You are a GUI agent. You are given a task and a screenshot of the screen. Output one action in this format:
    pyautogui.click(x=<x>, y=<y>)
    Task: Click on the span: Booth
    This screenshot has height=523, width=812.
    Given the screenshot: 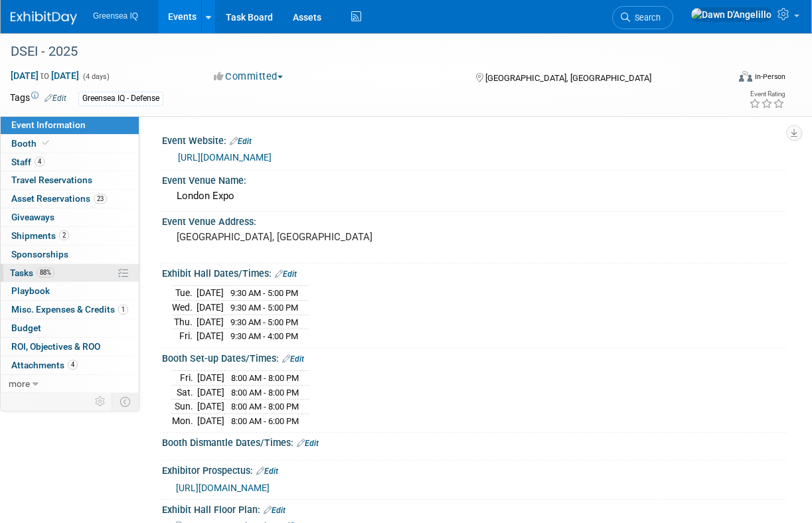 What is the action you would take?
    pyautogui.click(x=31, y=143)
    